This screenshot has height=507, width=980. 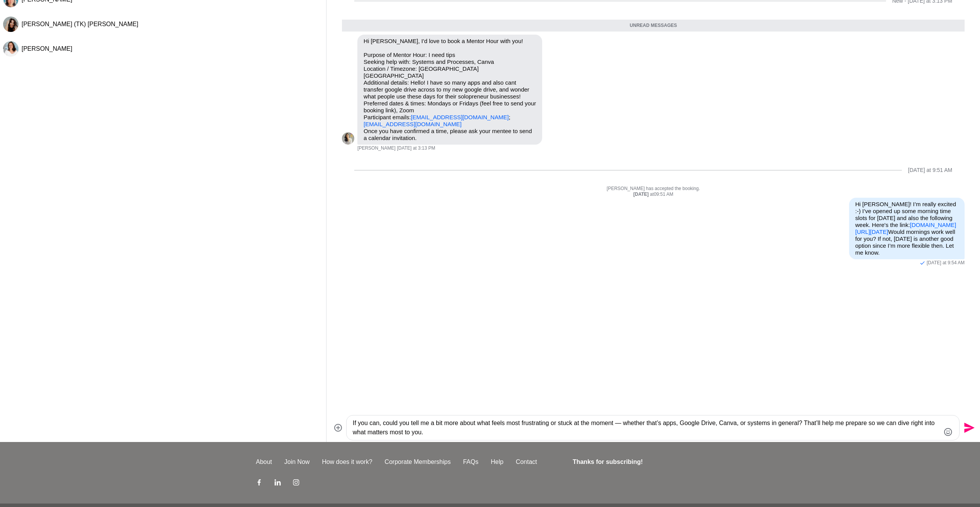 What do you see at coordinates (297, 462) in the screenshot?
I see `a: Join Now` at bounding box center [297, 462].